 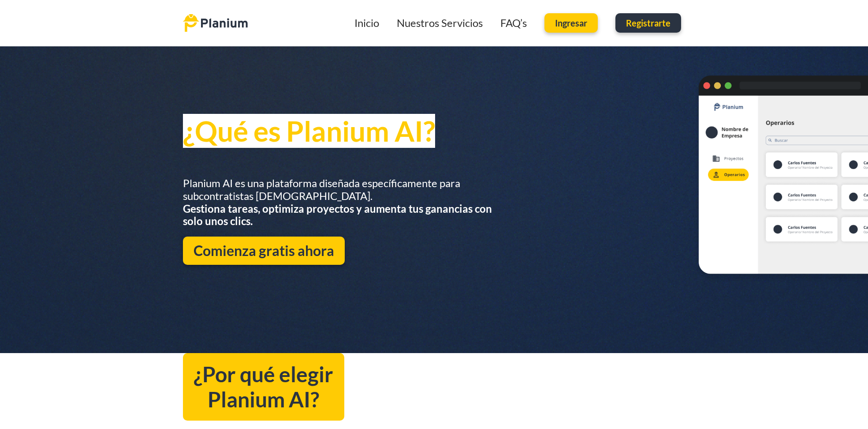 What do you see at coordinates (439, 22) in the screenshot?
I see `a: Nuestros Servicios` at bounding box center [439, 22].